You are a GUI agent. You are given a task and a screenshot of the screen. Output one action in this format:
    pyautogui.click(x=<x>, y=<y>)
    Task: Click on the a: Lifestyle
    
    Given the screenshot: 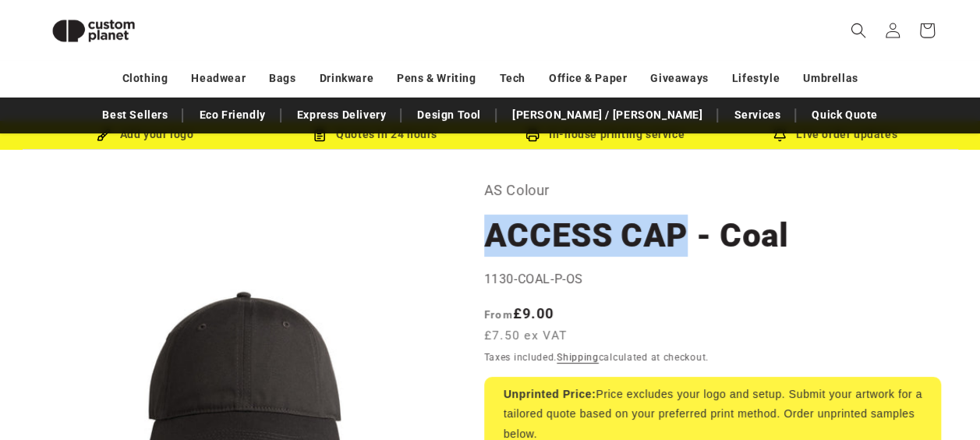 What is the action you would take?
    pyautogui.click(x=756, y=78)
    